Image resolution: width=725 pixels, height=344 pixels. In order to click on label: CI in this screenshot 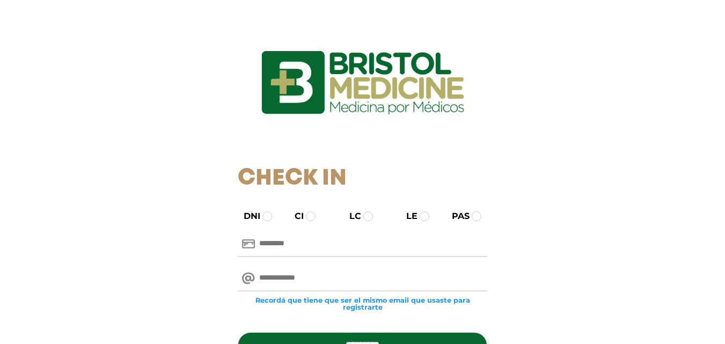, I will do `click(294, 216)`.